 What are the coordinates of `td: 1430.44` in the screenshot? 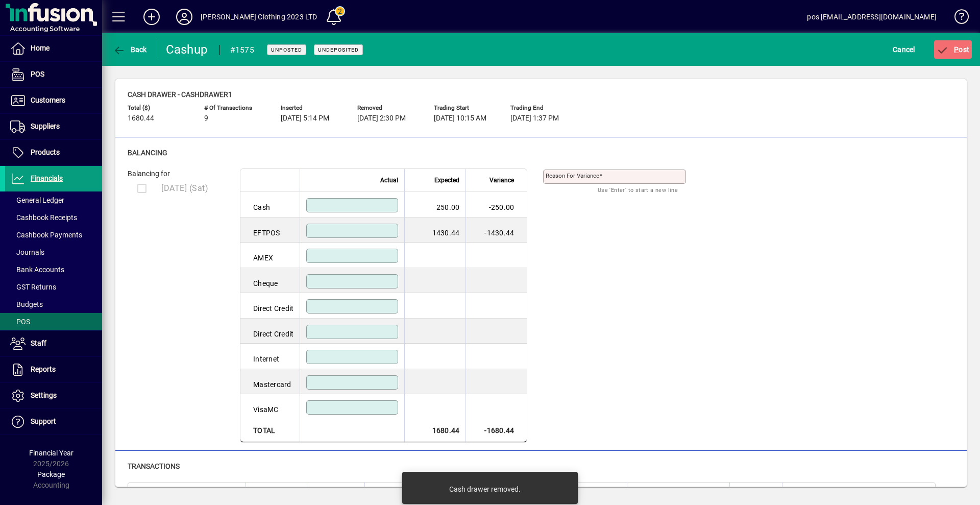 It's located at (435, 230).